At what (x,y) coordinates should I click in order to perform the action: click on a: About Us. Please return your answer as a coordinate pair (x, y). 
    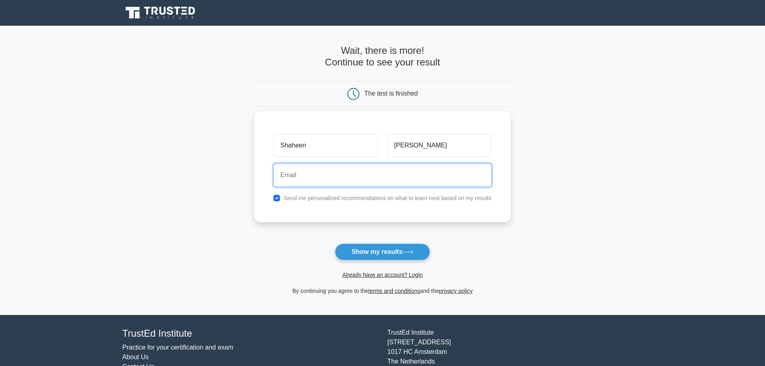
    Looking at the image, I should click on (136, 357).